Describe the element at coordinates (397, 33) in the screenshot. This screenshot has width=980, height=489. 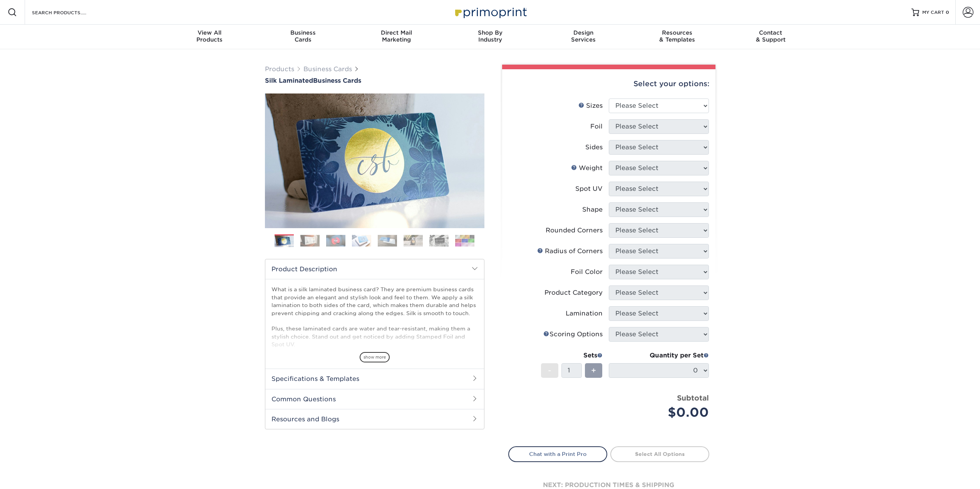
I see `span: Direct Mail` at that location.